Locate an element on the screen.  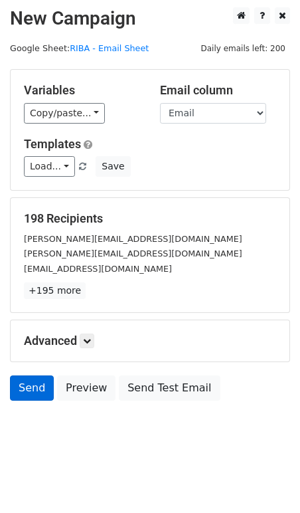
a: RIBA - Email Sheet is located at coordinates (109, 48).